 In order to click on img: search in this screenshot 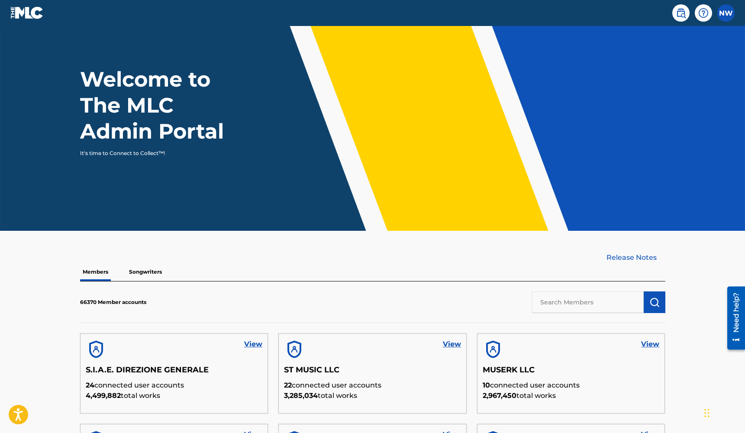, I will do `click(681, 13)`.